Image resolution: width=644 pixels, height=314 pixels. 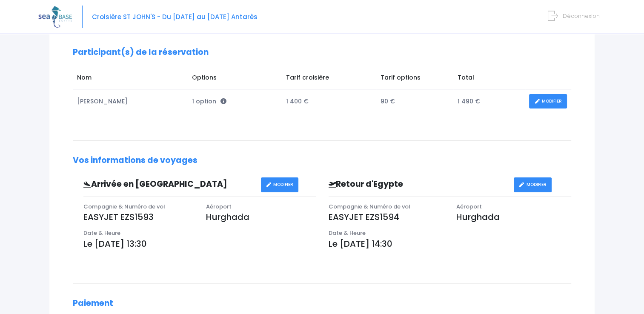 What do you see at coordinates (489, 101) in the screenshot?
I see `td: 1 490 €` at bounding box center [489, 101].